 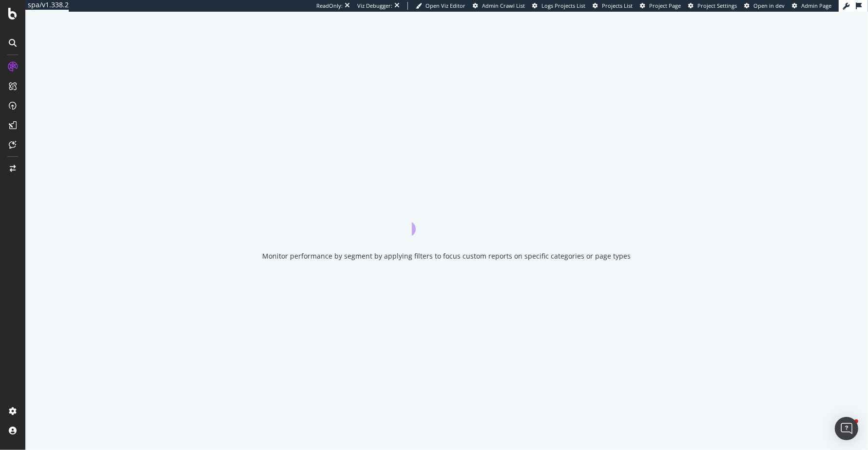 What do you see at coordinates (617, 6) in the screenshot?
I see `span: Projects List` at bounding box center [617, 6].